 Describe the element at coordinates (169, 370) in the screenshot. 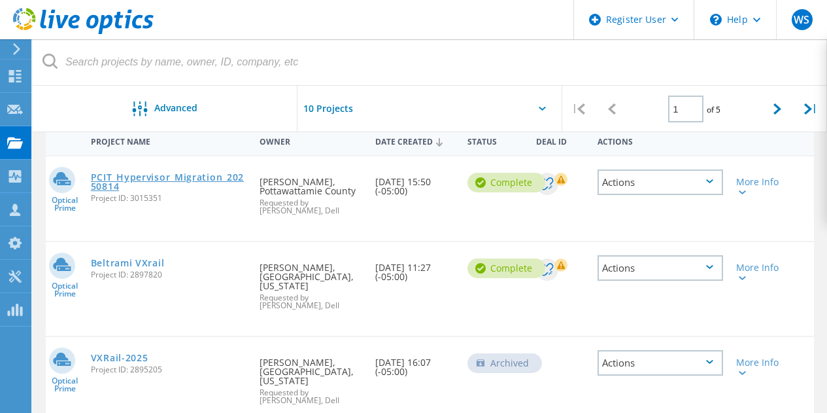

I see `span: Project ID: 2895205` at that location.